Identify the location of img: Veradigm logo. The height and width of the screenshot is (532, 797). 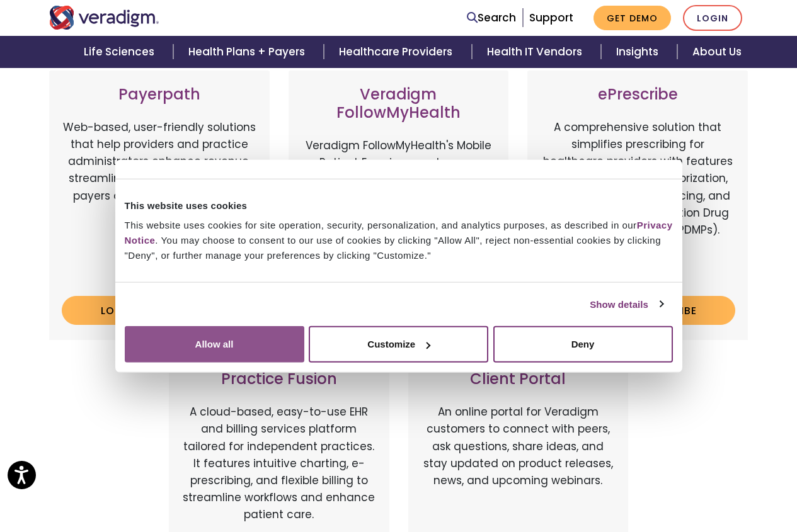
(104, 18).